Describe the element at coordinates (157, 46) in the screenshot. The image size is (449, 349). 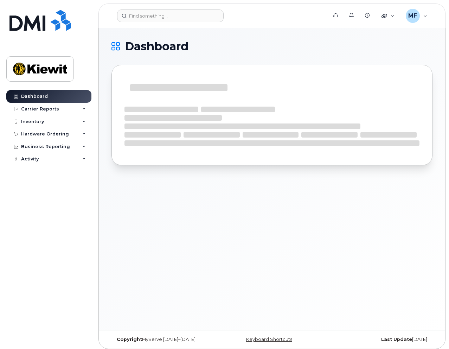
I see `span: Dashboard` at that location.